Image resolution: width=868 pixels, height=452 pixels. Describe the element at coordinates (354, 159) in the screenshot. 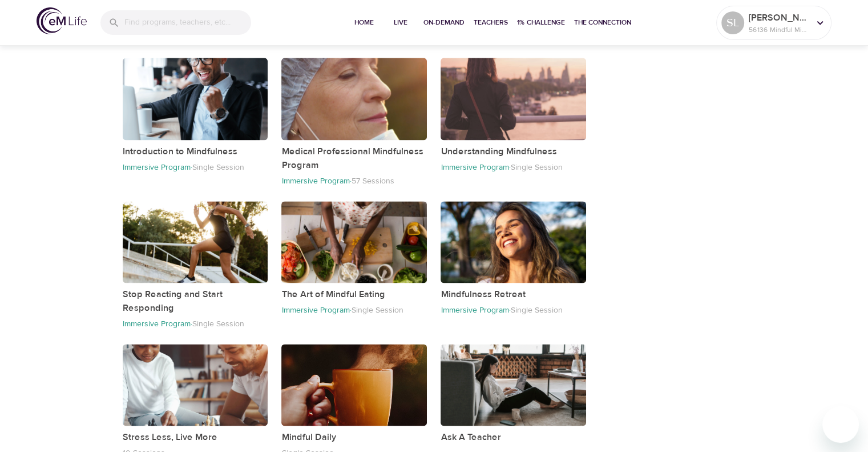

I see `p: Medical Professional Mindfulness Program` at that location.